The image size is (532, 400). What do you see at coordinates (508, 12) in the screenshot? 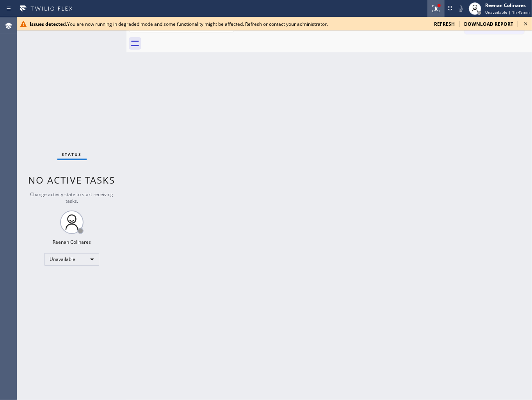
I see `span: Unavailable | 1h 49min` at bounding box center [508, 12].